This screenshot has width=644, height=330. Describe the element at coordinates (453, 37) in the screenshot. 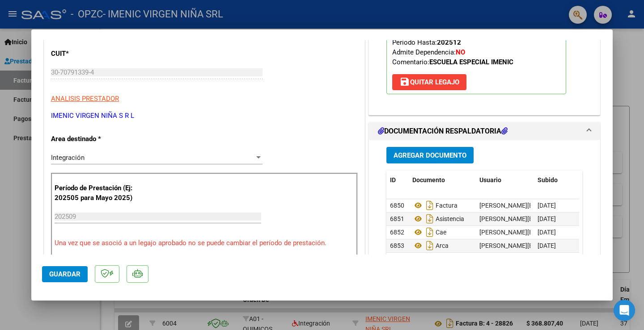

I see `span: CUIL: Nombre y Apellido: Período Desde: Período Hasta: Admite Dependencia:` at that location.